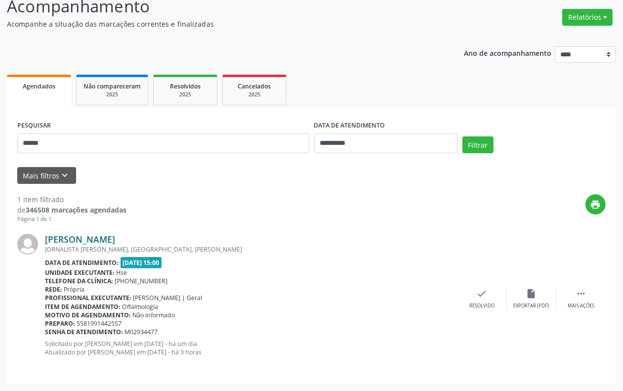  What do you see at coordinates (80, 272) in the screenshot?
I see `b: Unidade executante:` at bounding box center [80, 272].